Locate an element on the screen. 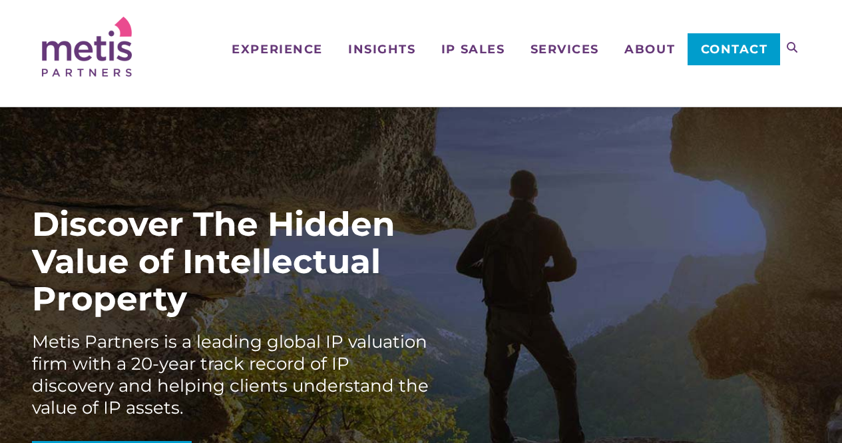 Image resolution: width=842 pixels, height=443 pixels. span: About is located at coordinates (650, 49).